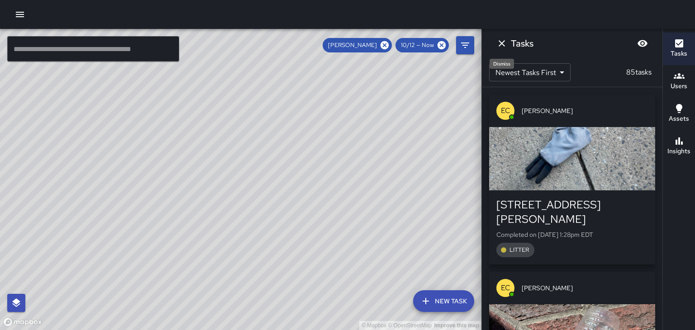 This screenshot has height=330, width=695. I want to click on div: 10/12 — Now, so click(422, 45).